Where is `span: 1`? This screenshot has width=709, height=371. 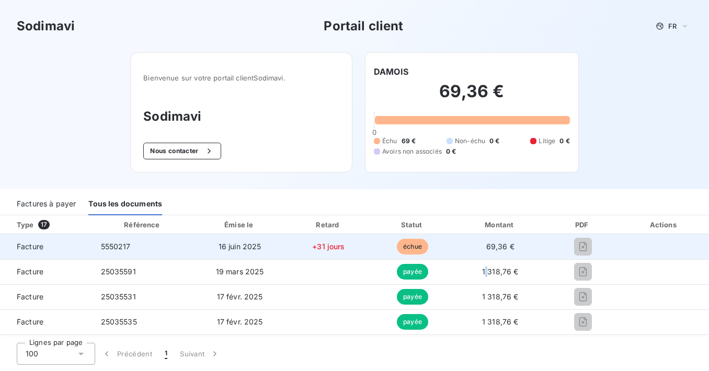 span: 1 is located at coordinates (166, 354).